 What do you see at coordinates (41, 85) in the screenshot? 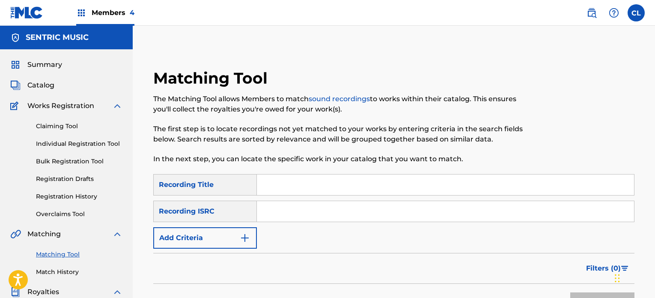
I see `span: Catalog` at bounding box center [41, 85].